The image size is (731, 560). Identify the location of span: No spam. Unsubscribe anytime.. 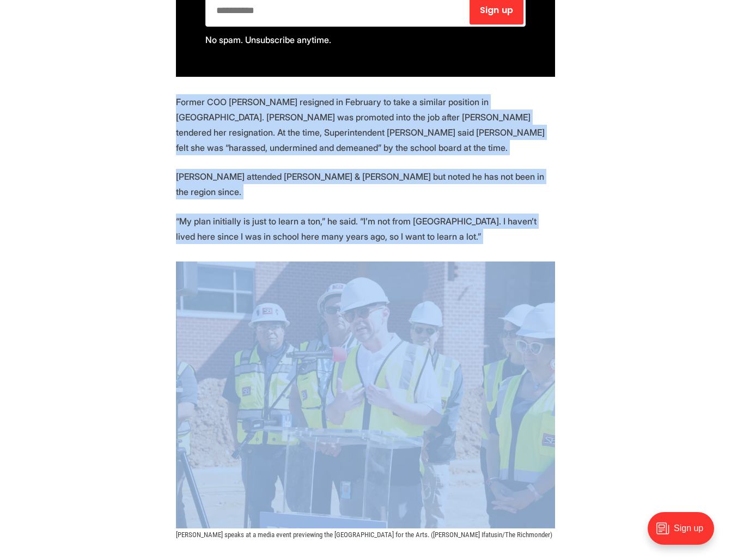
(268, 40).